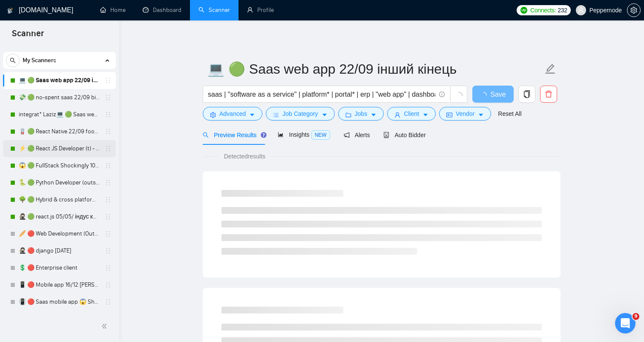 The width and height of the screenshot is (644, 342). Describe the element at coordinates (28, 36) in the screenshot. I see `span: Scanner` at that location.